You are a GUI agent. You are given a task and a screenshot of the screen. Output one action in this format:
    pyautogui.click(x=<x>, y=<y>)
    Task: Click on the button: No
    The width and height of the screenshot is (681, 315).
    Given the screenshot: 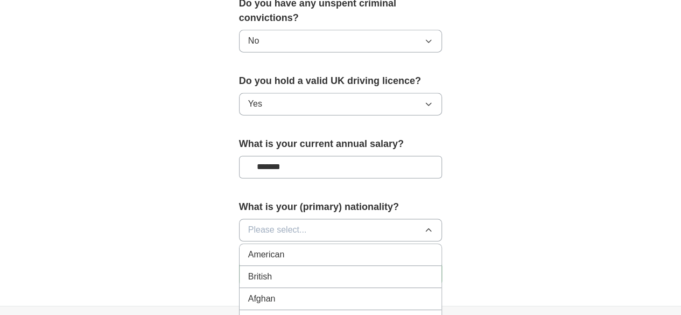 What is the action you would take?
    pyautogui.click(x=341, y=41)
    